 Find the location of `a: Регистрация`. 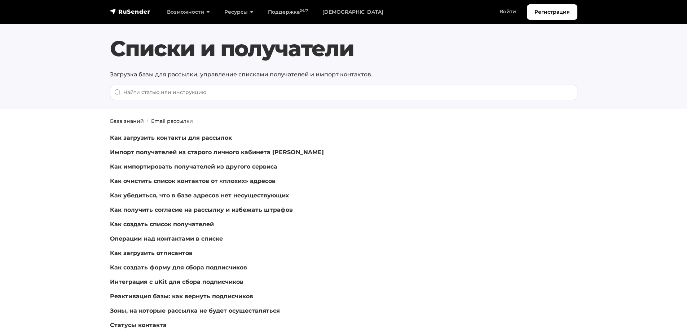

a: Регистрация is located at coordinates (552, 12).